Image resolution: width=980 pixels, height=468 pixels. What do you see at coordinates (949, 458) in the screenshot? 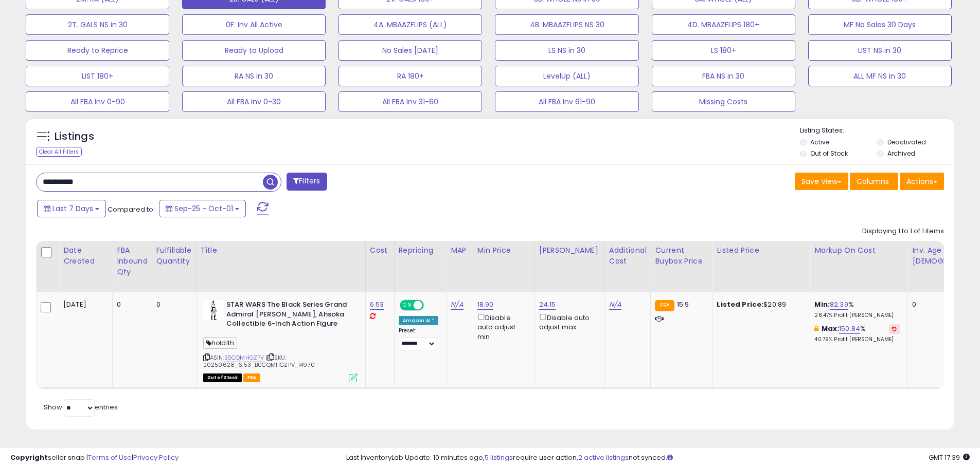
I see `span: 2025-10-9 17:39 GMT` at bounding box center [949, 458].